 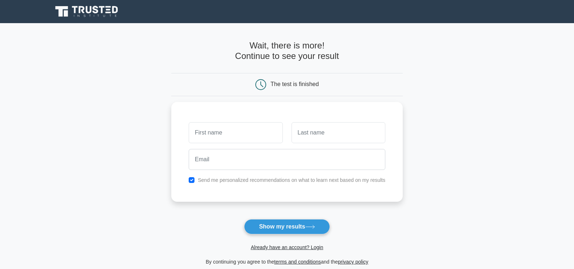 I want to click on h4: Wait, there is more! Continue to see your result, so click(x=287, y=51).